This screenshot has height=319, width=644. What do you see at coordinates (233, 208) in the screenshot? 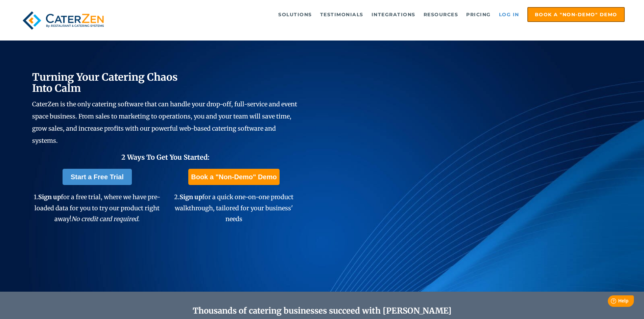
I see `span: 2. for a quick one-on-one product walkthrough, tailored for your business' needs` at bounding box center [233, 208].